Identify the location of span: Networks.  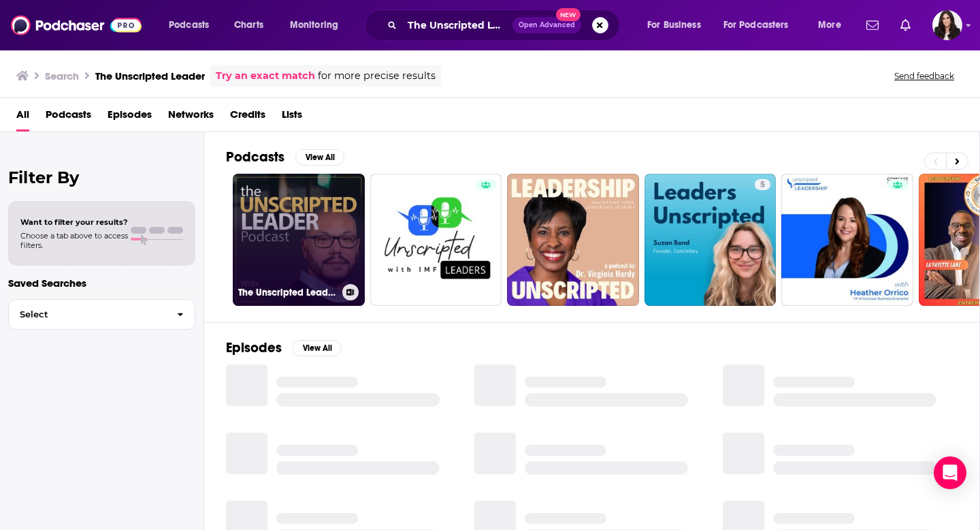
(191, 117).